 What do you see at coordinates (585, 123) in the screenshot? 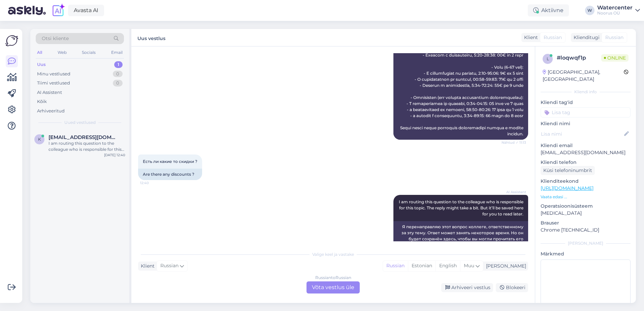
I see `p: Kliendi nimi` at bounding box center [585, 123].